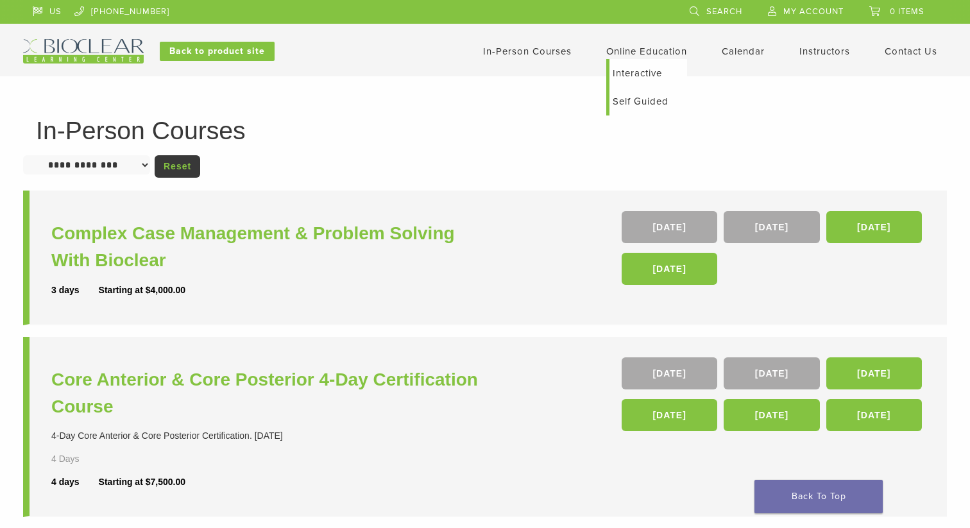  I want to click on div: Starting at $4,000.00, so click(142, 290).